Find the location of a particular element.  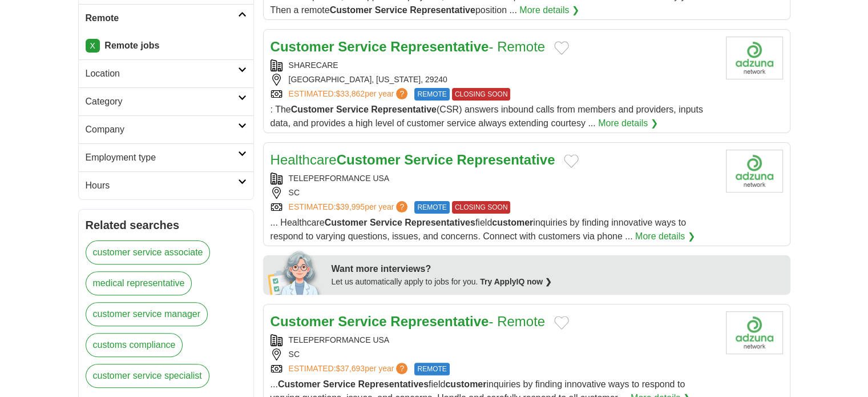

div: SHARECARE is located at coordinates (493, 65).